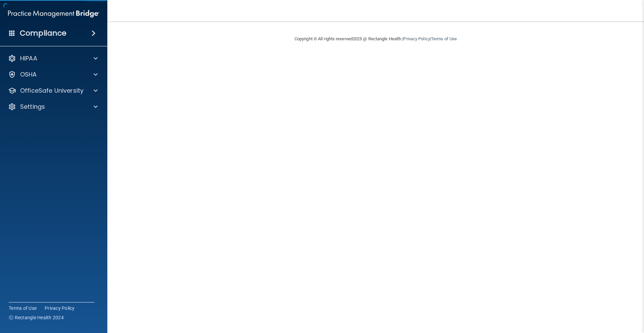 The width and height of the screenshot is (644, 333). What do you see at coordinates (53, 59) in the screenshot?
I see `a: HIPAA` at bounding box center [53, 59].